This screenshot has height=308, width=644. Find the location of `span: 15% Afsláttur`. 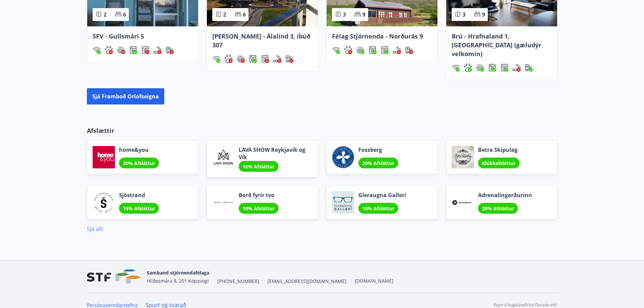

span: 15% Afsláttur is located at coordinates (139, 208).